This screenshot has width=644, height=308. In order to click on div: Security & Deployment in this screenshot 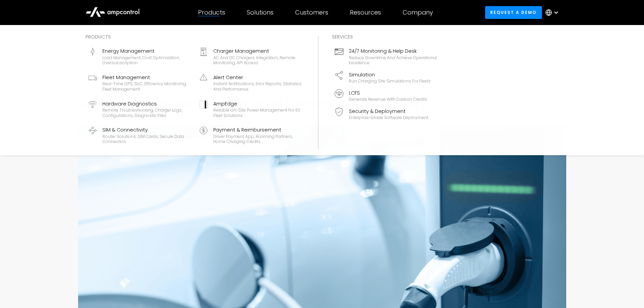, I will do `click(389, 111)`.